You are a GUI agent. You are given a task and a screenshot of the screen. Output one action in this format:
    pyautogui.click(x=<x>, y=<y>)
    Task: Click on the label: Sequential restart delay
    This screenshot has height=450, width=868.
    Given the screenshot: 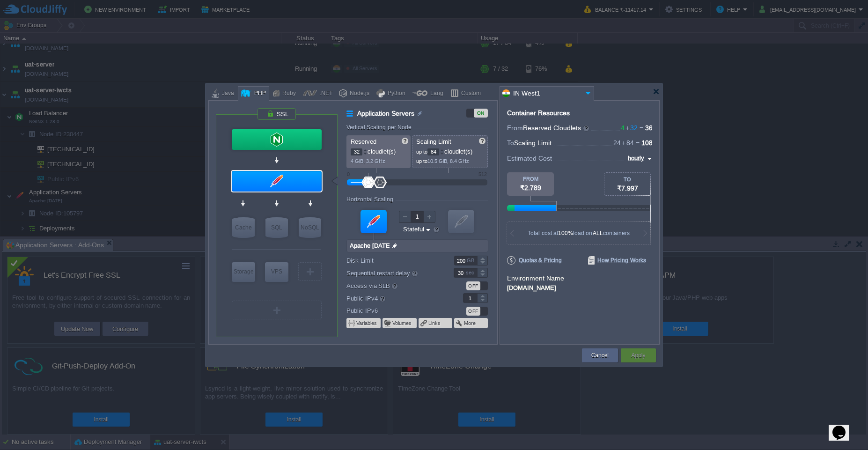 What is the action you would take?
    pyautogui.click(x=394, y=273)
    